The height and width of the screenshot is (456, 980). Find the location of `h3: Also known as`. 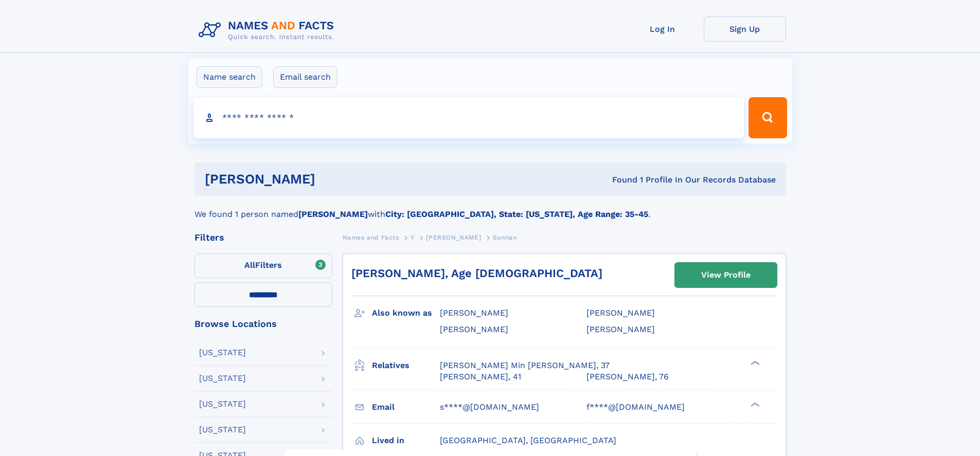

h3: Also known as is located at coordinates (406, 313).